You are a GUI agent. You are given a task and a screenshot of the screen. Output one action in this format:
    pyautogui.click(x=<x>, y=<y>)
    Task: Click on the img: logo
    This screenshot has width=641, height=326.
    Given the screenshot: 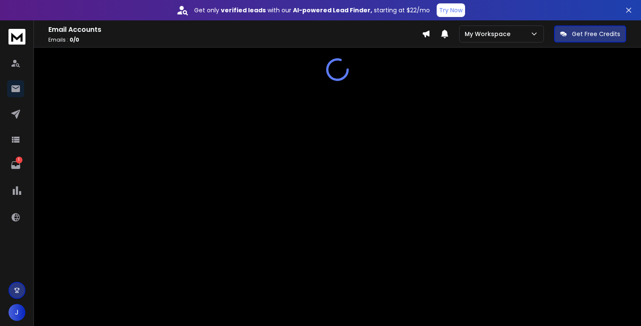 What is the action you would take?
    pyautogui.click(x=17, y=36)
    